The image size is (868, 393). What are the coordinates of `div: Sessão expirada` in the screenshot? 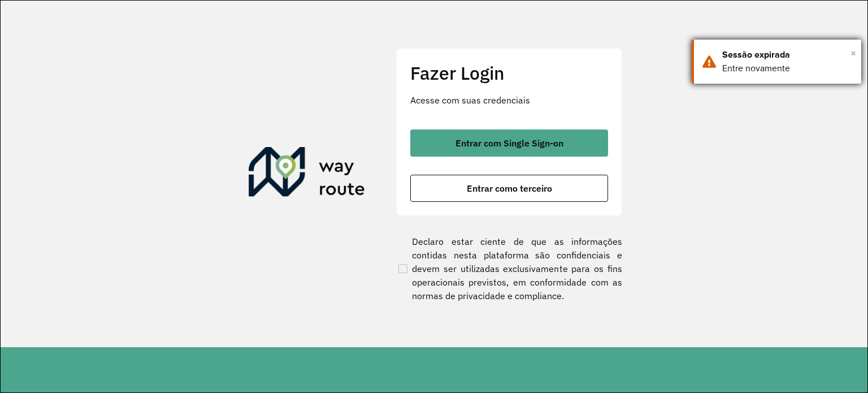 It's located at (787, 55).